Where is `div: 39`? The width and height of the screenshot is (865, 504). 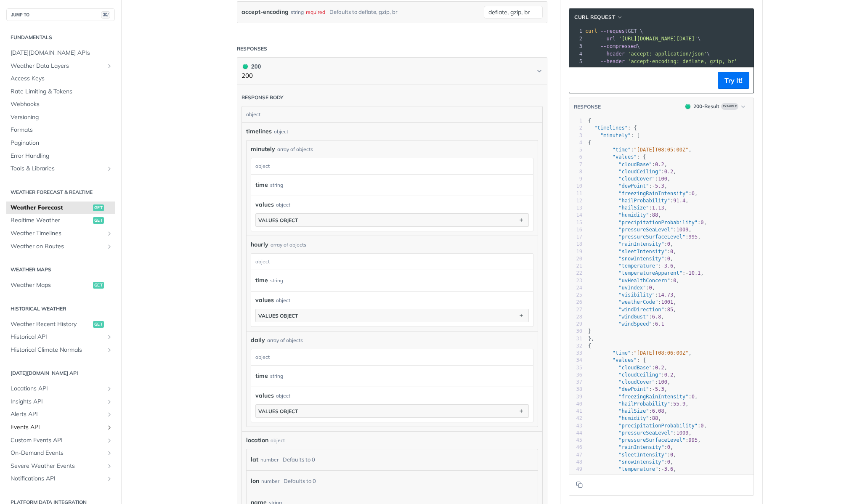
div: 39 is located at coordinates (575, 397).